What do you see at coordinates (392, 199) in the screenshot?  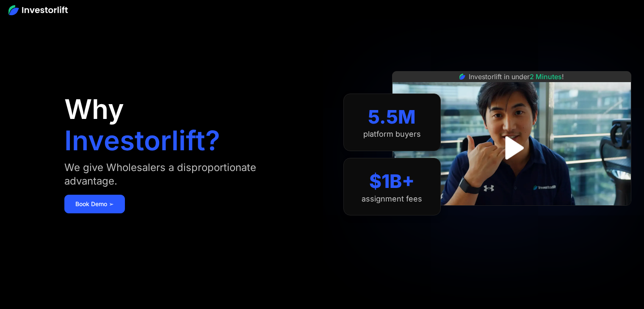 I see `div: assignment fees` at bounding box center [392, 199].